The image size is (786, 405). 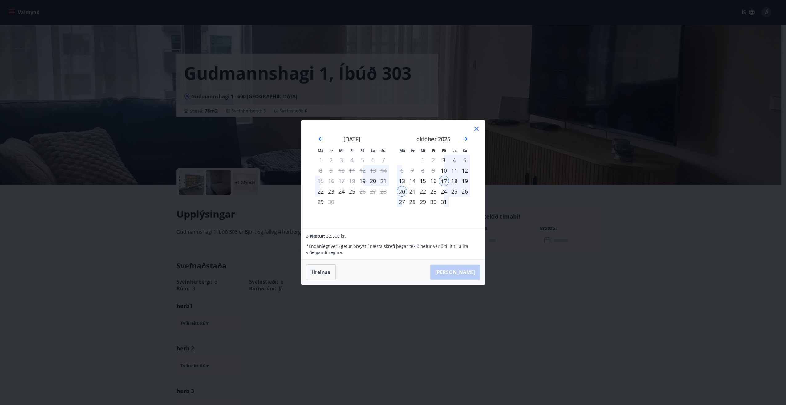 What do you see at coordinates (393, 249) in the screenshot?
I see `p: * Endanlegt verð getur breyst í næsta skrefi þegar tekið hefur verið tillit til allra viðeigandi ...` at bounding box center [393, 249].